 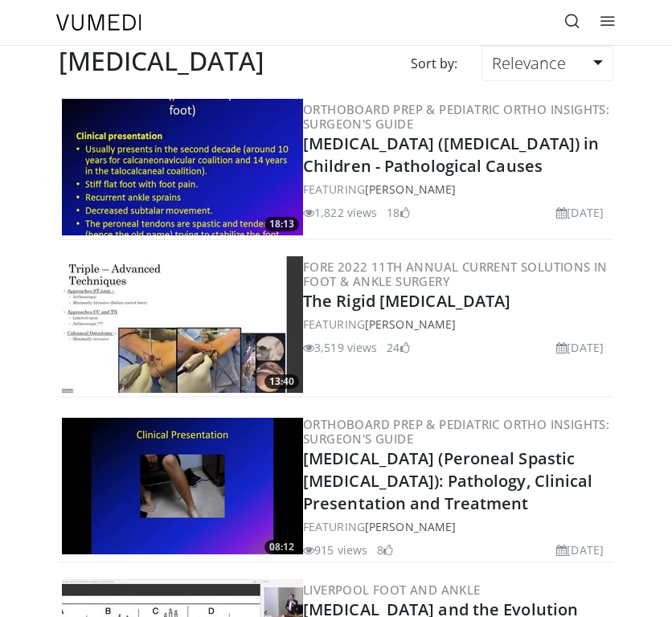 I want to click on div: Sort by:, so click(x=434, y=63).